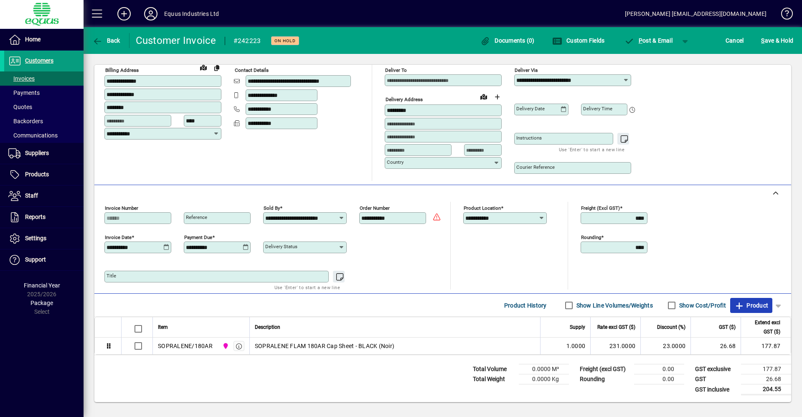 The image size is (802, 417). I want to click on button: Save & Hold, so click(776, 40).